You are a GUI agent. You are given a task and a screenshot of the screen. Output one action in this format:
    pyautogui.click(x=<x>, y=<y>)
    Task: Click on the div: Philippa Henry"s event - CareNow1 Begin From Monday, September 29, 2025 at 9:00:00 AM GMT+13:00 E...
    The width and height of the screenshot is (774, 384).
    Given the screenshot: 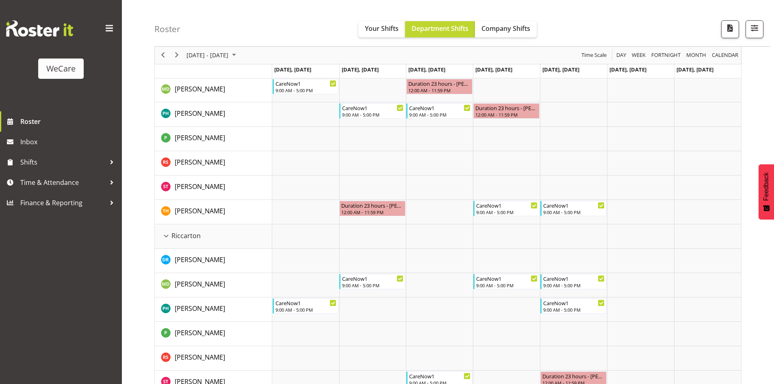 What is the action you would take?
    pyautogui.click(x=306, y=306)
    